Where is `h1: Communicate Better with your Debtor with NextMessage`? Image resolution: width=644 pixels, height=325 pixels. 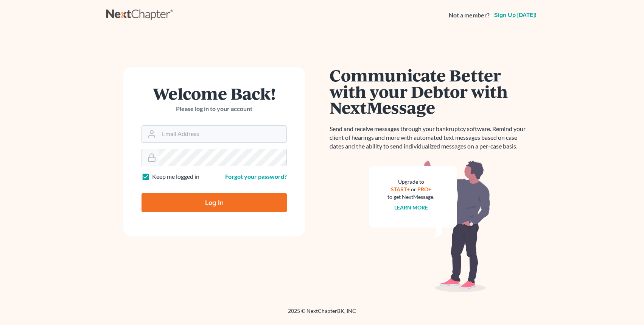
h1: Communicate Better with your Debtor with NextMessage is located at coordinates (430, 91).